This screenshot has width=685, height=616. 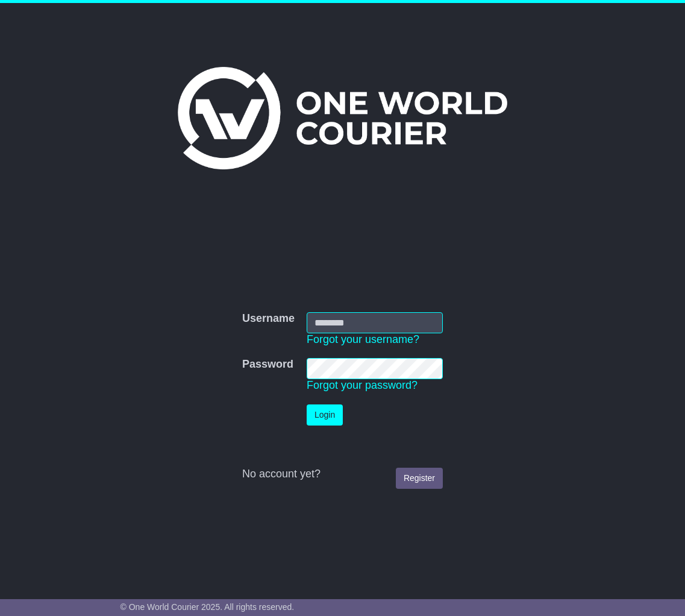 What do you see at coordinates (342, 118) in the screenshot?
I see `img: One World` at bounding box center [342, 118].